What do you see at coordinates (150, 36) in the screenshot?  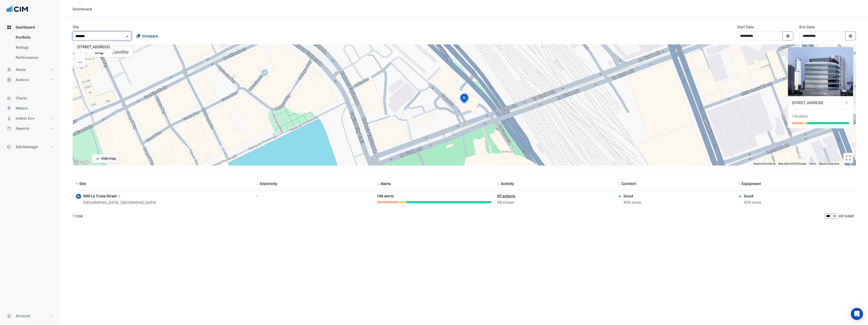 I see `span: Compare` at bounding box center [150, 36].